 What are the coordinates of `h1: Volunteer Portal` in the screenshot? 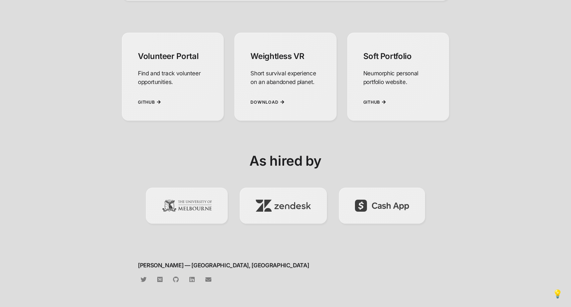 It's located at (173, 56).